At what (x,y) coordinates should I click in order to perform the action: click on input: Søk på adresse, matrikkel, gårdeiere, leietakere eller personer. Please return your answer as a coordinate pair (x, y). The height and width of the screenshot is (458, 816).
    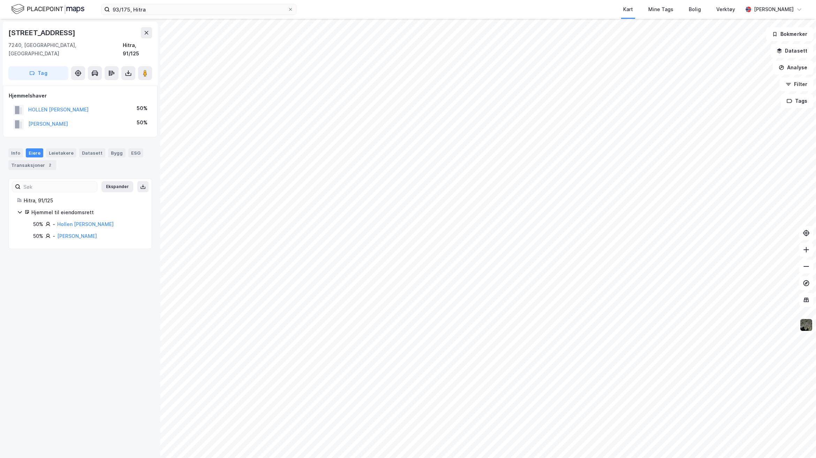
    Looking at the image, I should click on (199, 9).